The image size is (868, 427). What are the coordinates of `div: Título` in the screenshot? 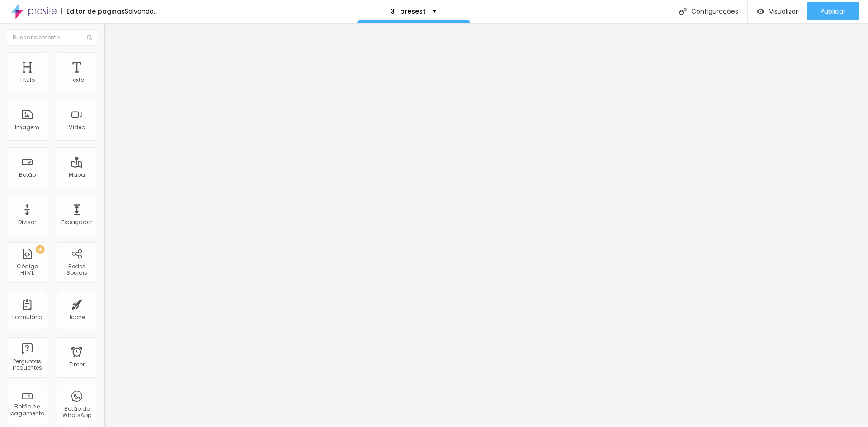 It's located at (28, 80).